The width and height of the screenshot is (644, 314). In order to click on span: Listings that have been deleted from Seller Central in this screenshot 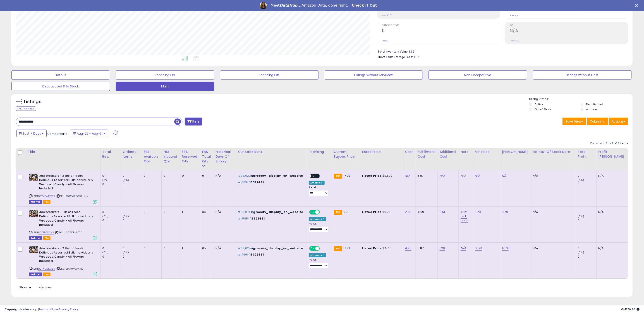, I will do `click(36, 238)`.